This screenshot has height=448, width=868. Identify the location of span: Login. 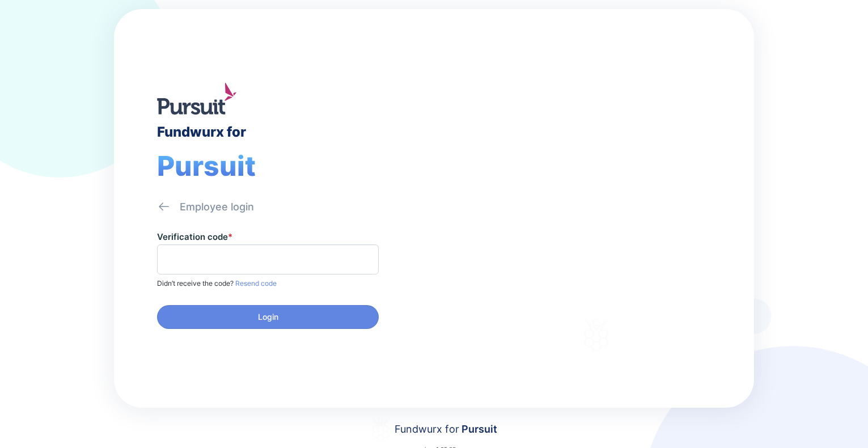
(268, 317).